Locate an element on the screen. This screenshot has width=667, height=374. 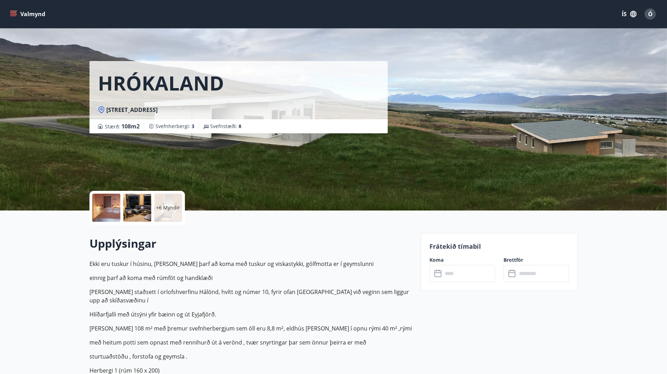
p: einnig þarf að koma með rúmföt og handklæði is located at coordinates (251, 278).